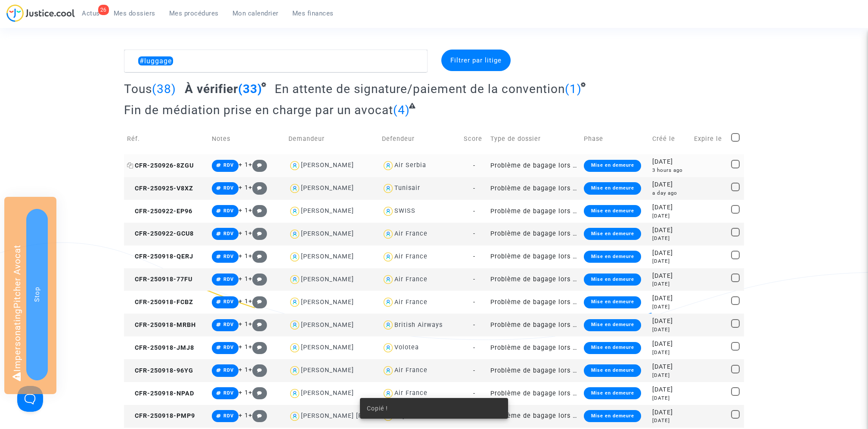 This screenshot has width=868, height=429. I want to click on td: Demandeur, so click(332, 139).